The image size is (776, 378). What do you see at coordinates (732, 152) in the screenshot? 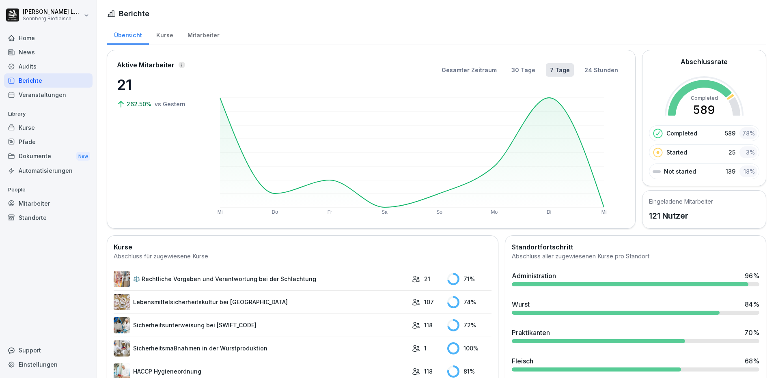
I see `p: 25` at bounding box center [732, 152].